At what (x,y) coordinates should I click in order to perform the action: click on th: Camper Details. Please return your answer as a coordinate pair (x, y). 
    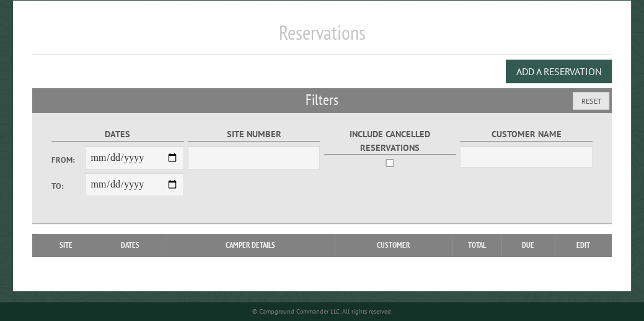
    Looking at the image, I should click on (250, 245).